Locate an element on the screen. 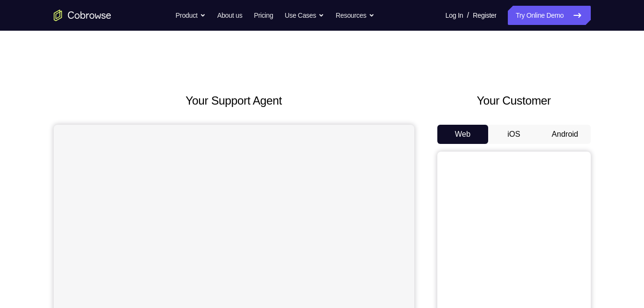  a: Go to the home page is located at coordinates (83, 15).